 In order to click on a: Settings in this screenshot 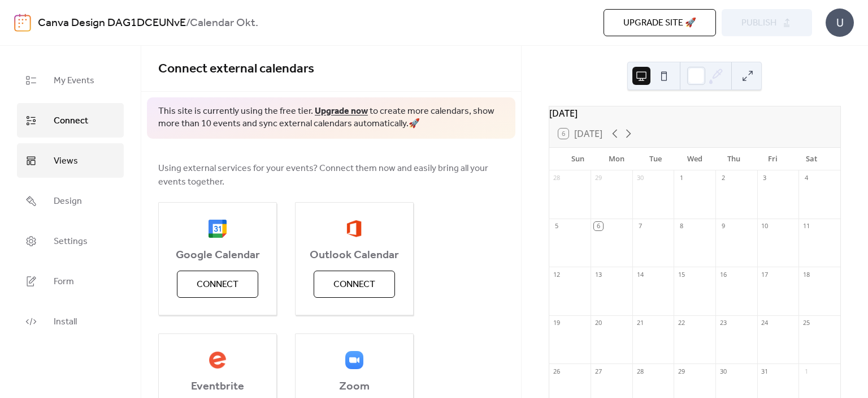, I will do `click(70, 241)`.